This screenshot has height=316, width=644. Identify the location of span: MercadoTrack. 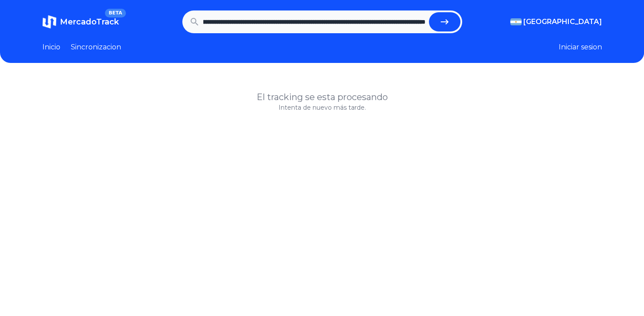
(89, 22).